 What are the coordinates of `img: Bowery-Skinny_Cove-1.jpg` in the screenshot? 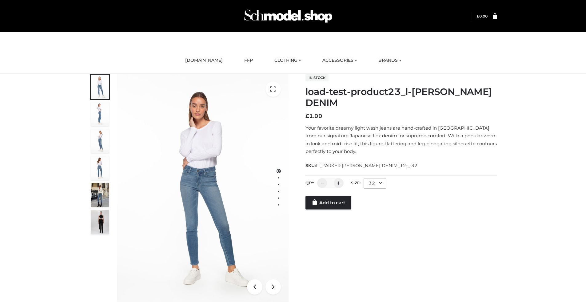 It's located at (100, 195).